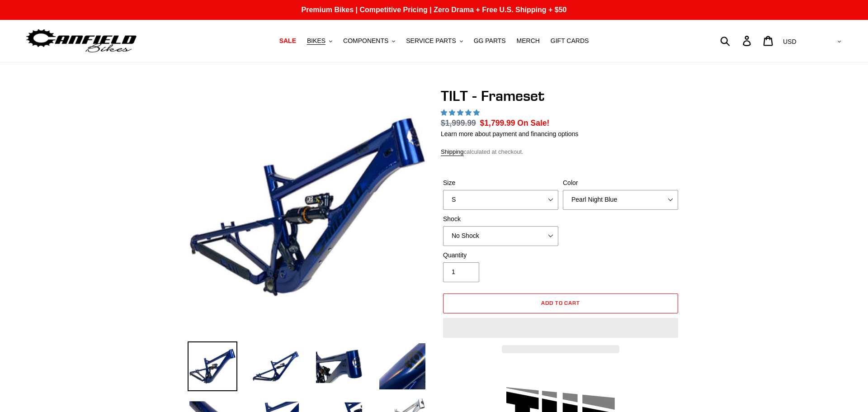 The width and height of the screenshot is (868, 412). I want to click on a: SALE, so click(288, 41).